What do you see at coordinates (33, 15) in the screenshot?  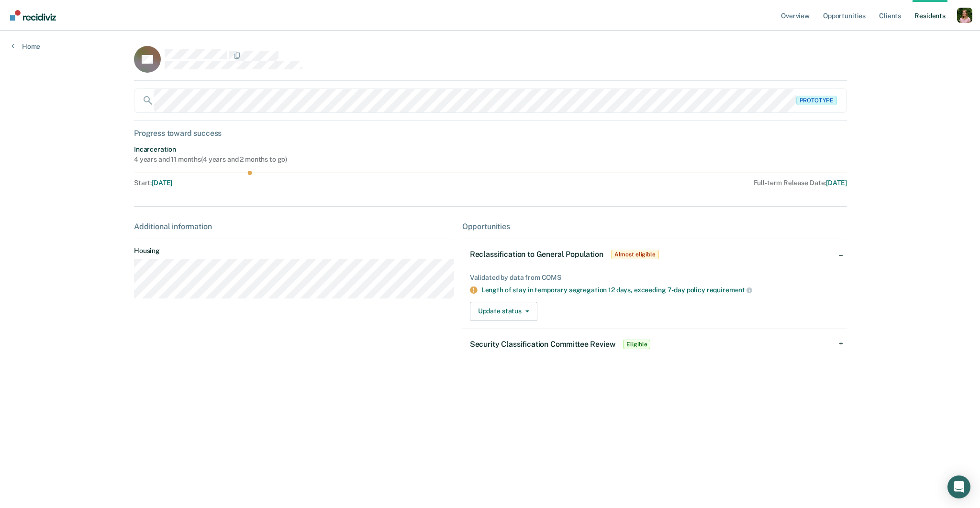 I see `img: Recidiviz` at bounding box center [33, 15].